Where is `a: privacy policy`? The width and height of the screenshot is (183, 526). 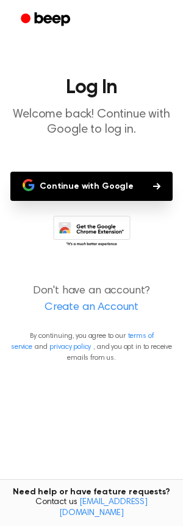 a: privacy policy is located at coordinates (70, 347).